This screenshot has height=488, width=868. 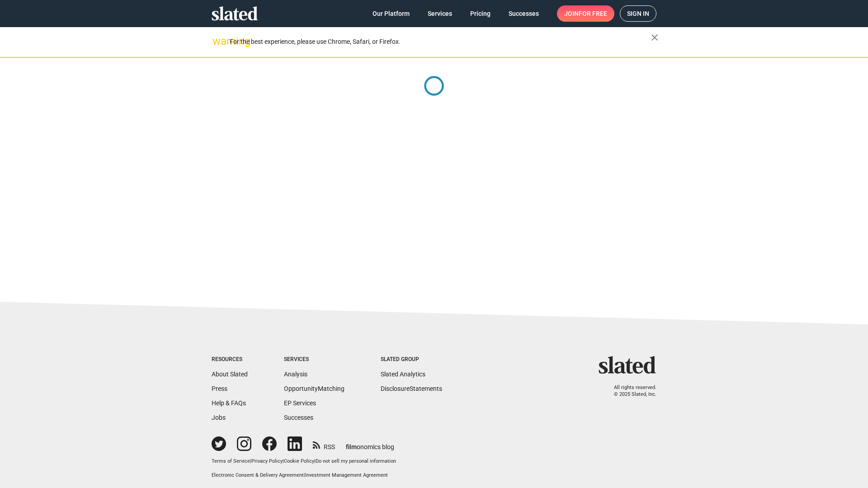 I want to click on div: Services, so click(x=314, y=360).